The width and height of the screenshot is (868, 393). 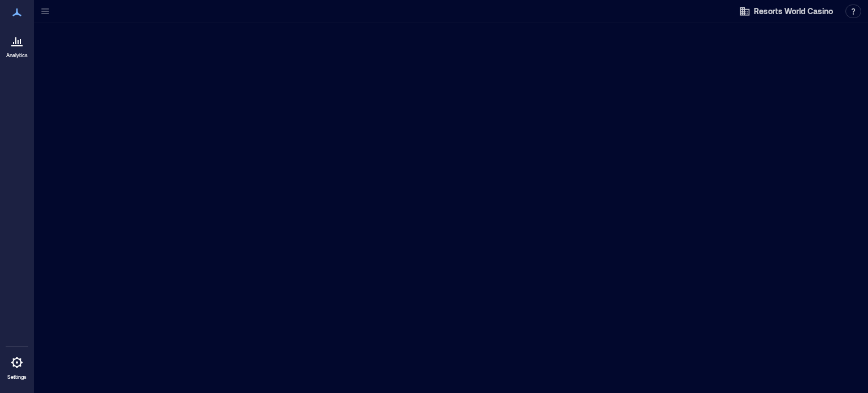 I want to click on a: Settings, so click(x=17, y=367).